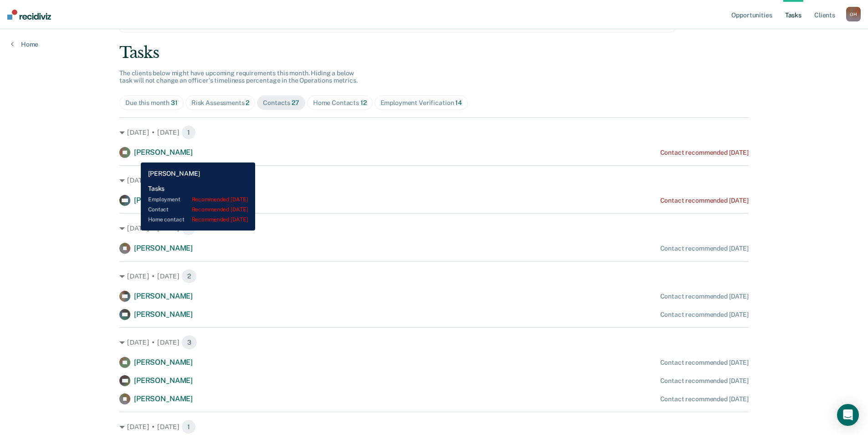 The width and height of the screenshot is (868, 435). What do you see at coordinates (25, 44) in the screenshot?
I see `a: Home` at bounding box center [25, 44].